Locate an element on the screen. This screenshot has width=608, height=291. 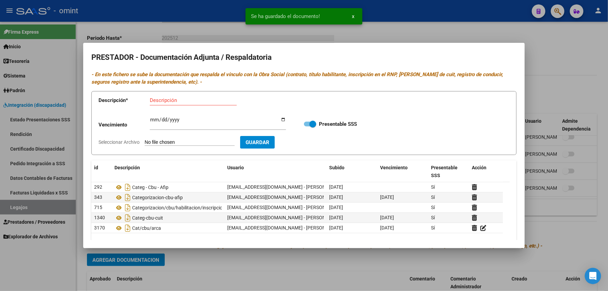
span: Cat/cbu/arca is located at coordinates (146, 228).